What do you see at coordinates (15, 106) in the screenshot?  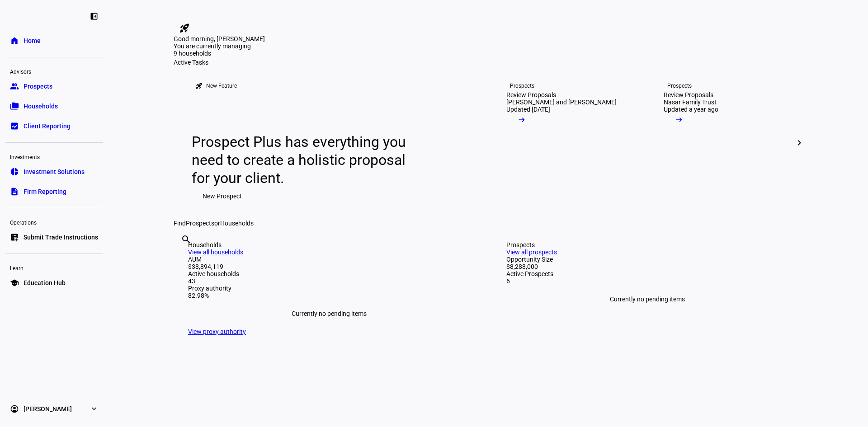 I see `eth-mat-symbol: folder_copy` at bounding box center [15, 106].